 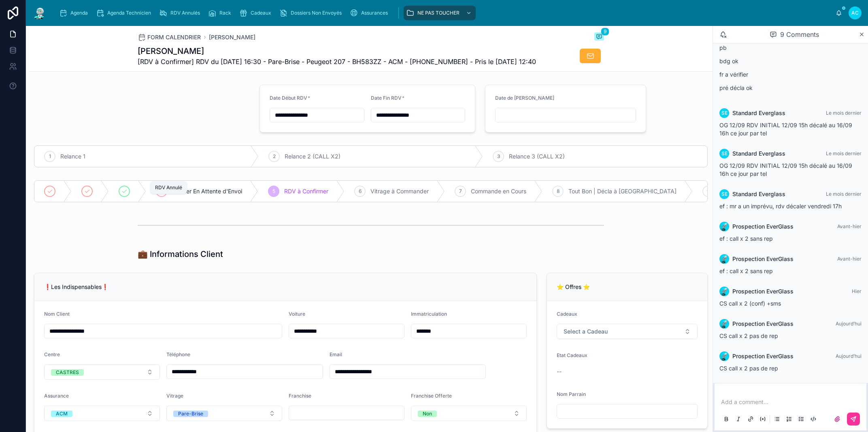 I want to click on p: bdg ok, so click(x=791, y=61).